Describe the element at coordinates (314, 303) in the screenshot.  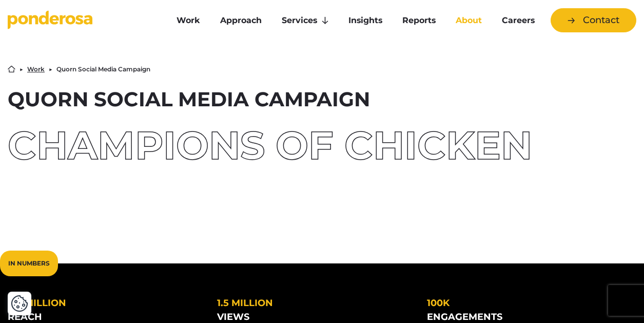
I see `div: 1.5 million` at that location.